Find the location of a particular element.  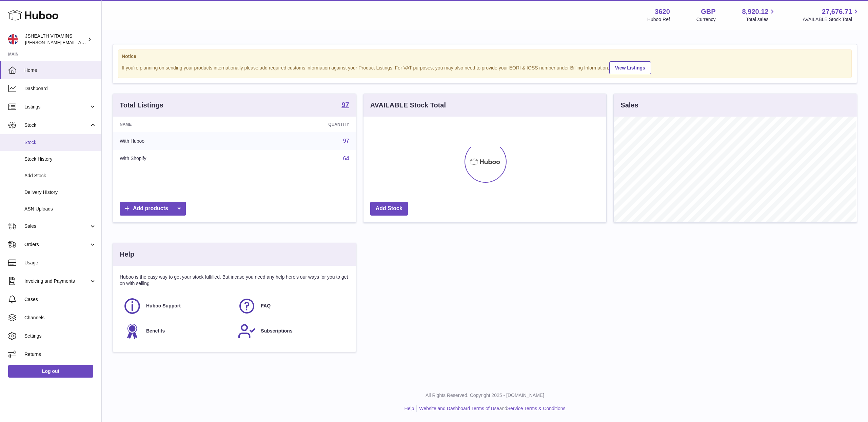

strong: 3620 is located at coordinates (662, 12).